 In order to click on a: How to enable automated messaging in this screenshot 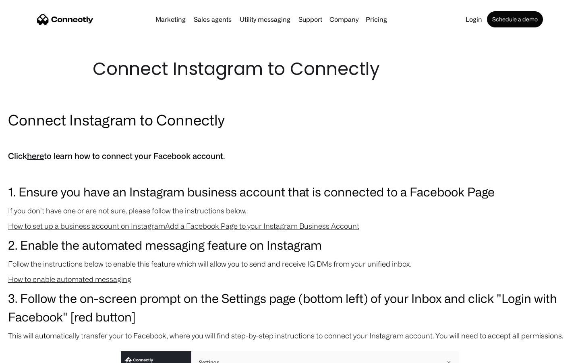, I will do `click(70, 279)`.